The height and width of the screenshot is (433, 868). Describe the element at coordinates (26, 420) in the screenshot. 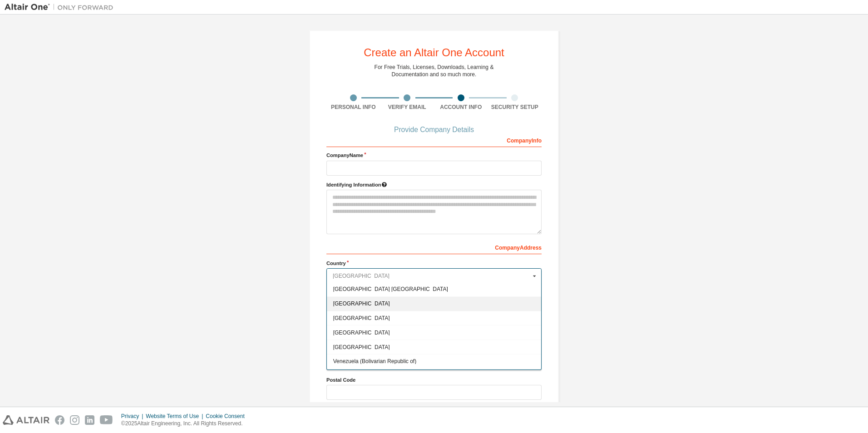

I see `img: altair_logo.svg` at that location.